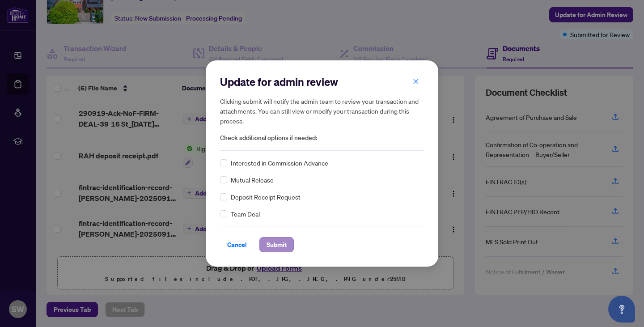  Describe the element at coordinates (322, 138) in the screenshot. I see `span: Check additional options if needed:` at that location.